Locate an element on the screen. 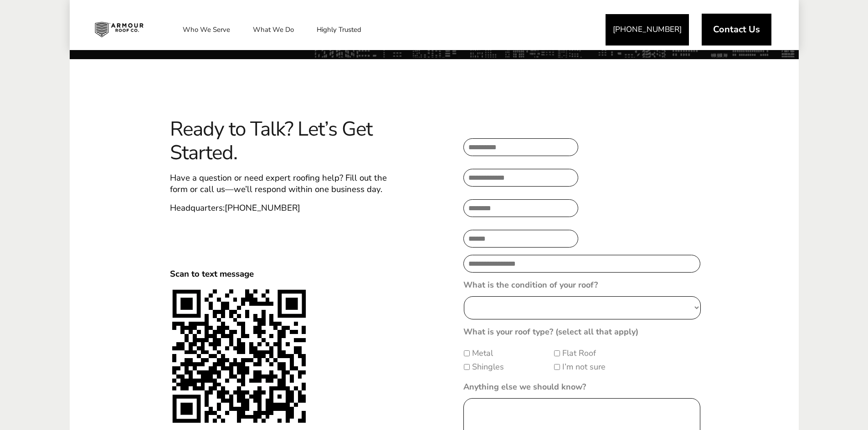 The width and height of the screenshot is (868, 430). span: Contact Us is located at coordinates (736, 30).